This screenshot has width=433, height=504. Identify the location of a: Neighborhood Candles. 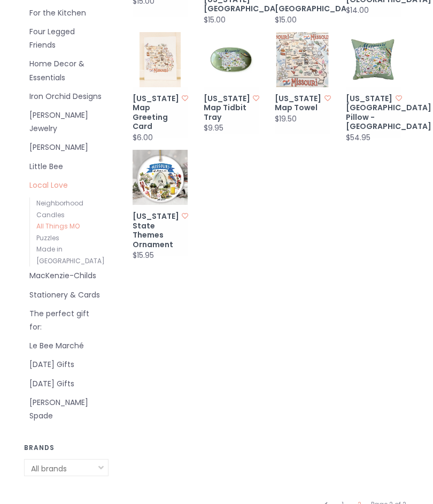
(60, 209).